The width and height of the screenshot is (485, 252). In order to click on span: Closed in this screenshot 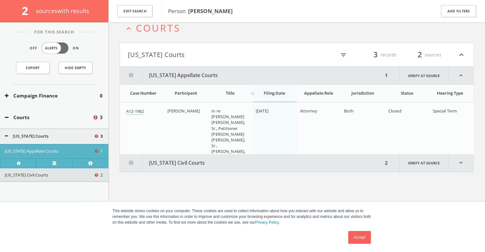, I will do `click(394, 111)`.